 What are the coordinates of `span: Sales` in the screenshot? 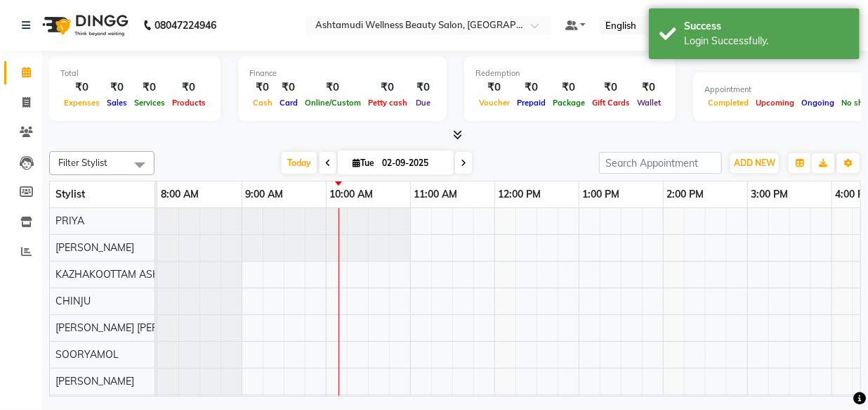 It's located at (116, 103).